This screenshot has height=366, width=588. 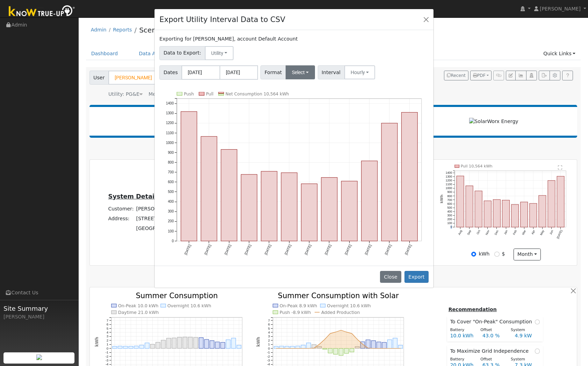 What do you see at coordinates (170, 191) in the screenshot?
I see `text: 500` at bounding box center [170, 191].